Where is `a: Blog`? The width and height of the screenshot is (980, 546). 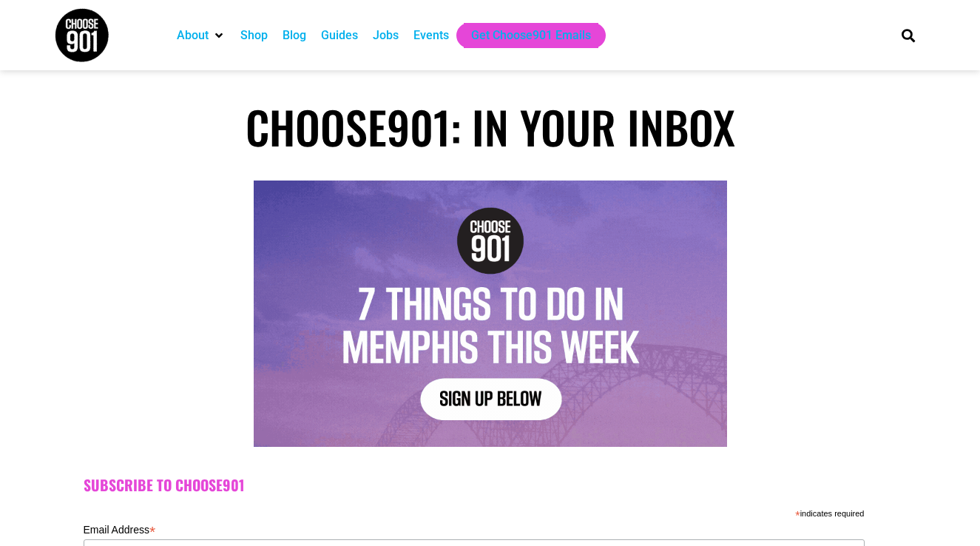
a: Blog is located at coordinates (294, 36).